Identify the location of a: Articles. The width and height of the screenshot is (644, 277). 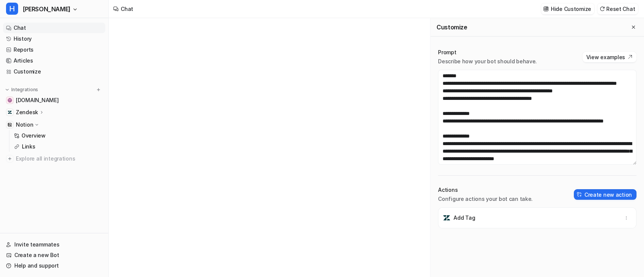
(54, 61).